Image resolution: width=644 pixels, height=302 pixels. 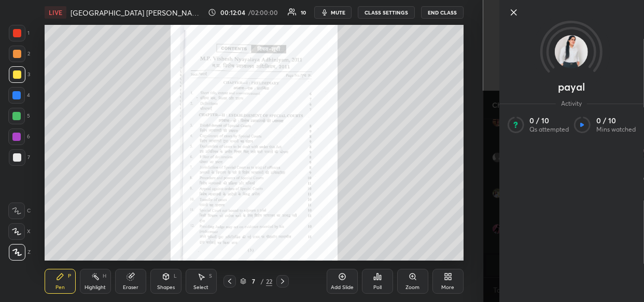 What do you see at coordinates (338, 12) in the screenshot?
I see `span: mute` at bounding box center [338, 12].